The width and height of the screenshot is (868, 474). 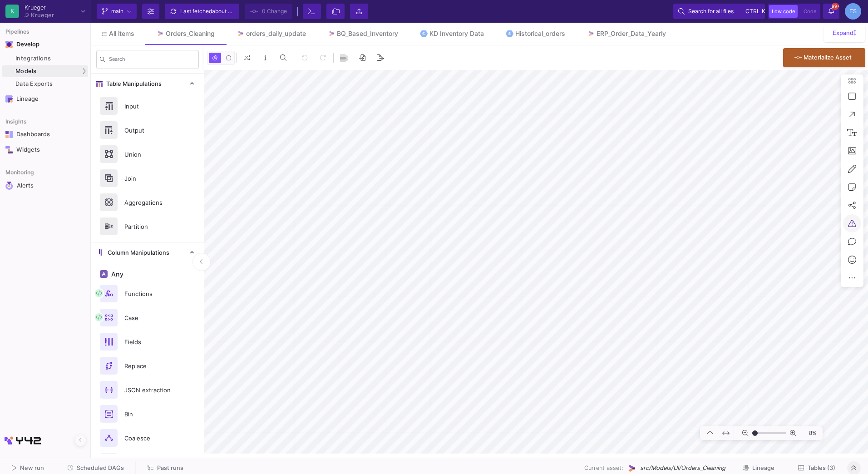 I want to click on span: Models, so click(x=26, y=72).